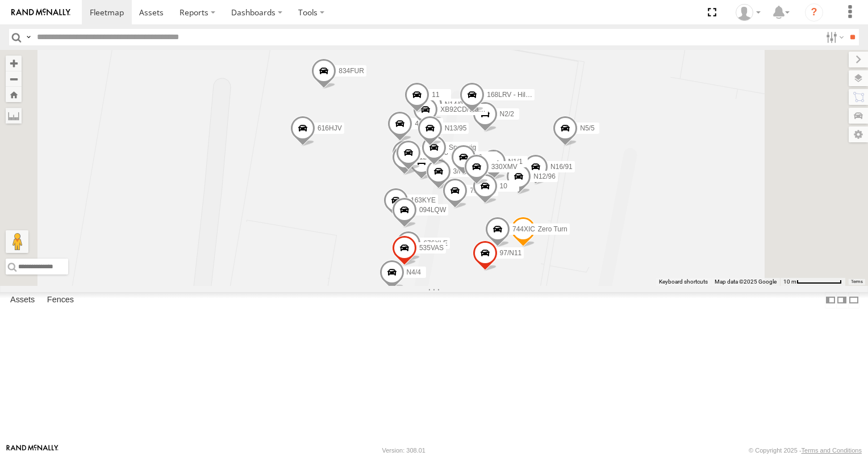 This screenshot has width=868, height=456. I want to click on span: 725RTM, so click(483, 191).